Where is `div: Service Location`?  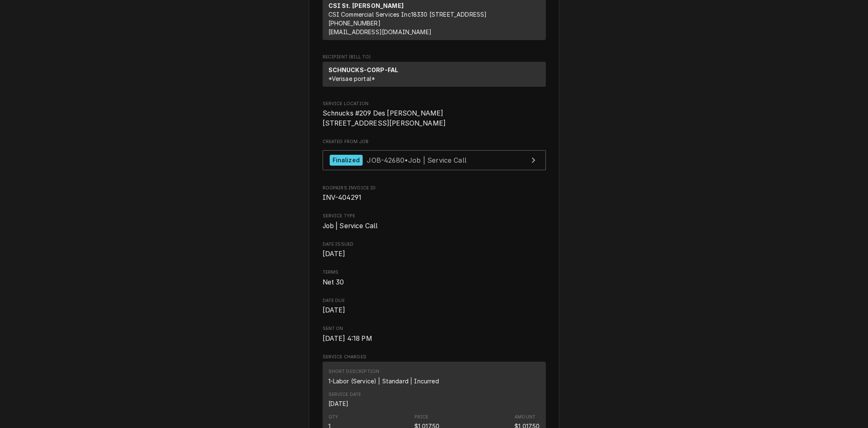 div: Service Location is located at coordinates (434, 114).